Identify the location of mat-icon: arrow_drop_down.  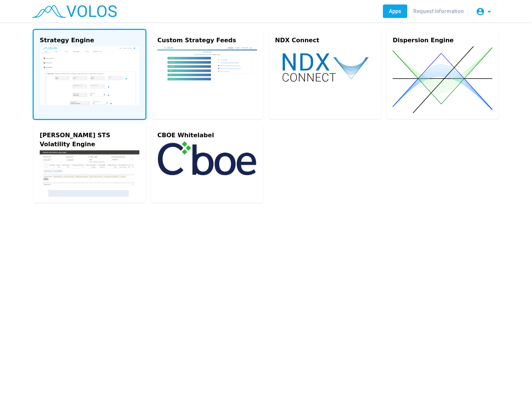
(489, 11).